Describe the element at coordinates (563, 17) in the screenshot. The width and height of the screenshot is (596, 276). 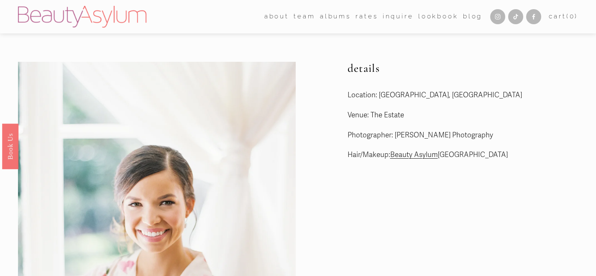
I see `a: 0 items in cart` at that location.